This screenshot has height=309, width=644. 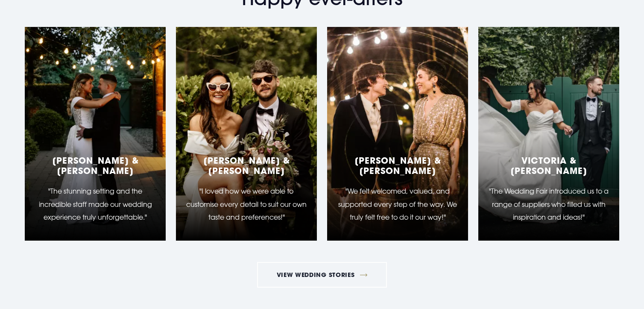 What do you see at coordinates (95, 204) in the screenshot?
I see `p: "The stunning setting and the incredible staff made our wedding experience truly unforgettable."` at bounding box center [95, 204].